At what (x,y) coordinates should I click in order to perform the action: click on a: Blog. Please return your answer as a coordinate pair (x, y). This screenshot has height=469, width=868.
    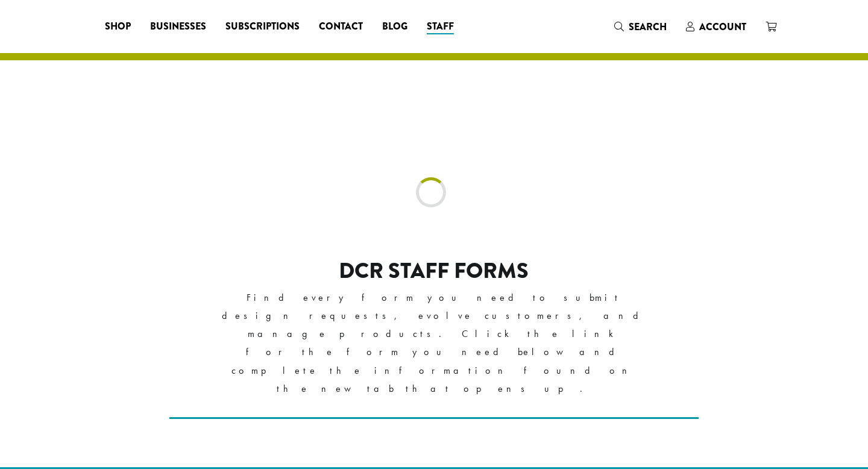
    Looking at the image, I should click on (395, 27).